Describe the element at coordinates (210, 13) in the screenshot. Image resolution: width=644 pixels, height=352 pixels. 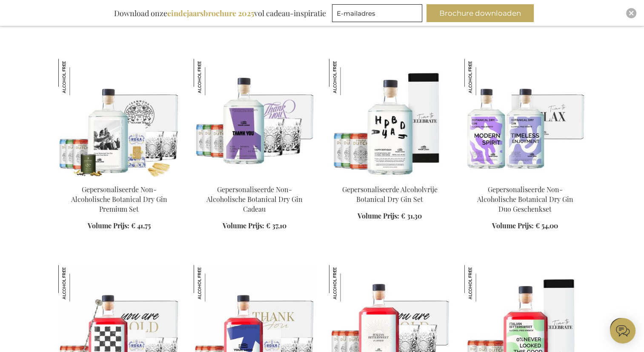
I see `b: eindejaarsbrochure 2025` at that location.